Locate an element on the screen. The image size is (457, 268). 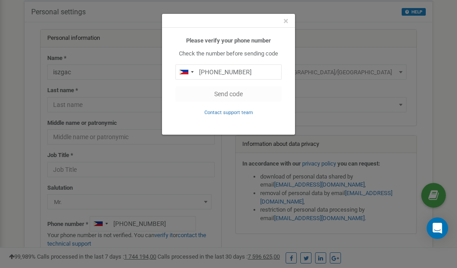
button: Send code is located at coordinates (229, 94).